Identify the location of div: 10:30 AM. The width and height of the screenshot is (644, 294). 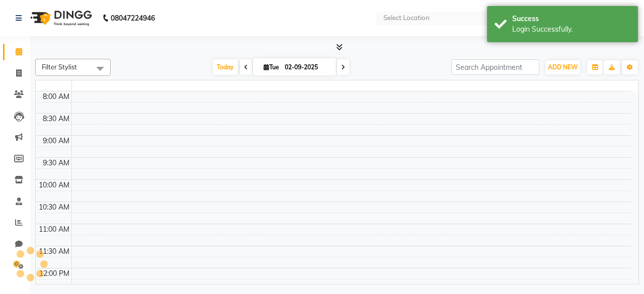
(54, 207).